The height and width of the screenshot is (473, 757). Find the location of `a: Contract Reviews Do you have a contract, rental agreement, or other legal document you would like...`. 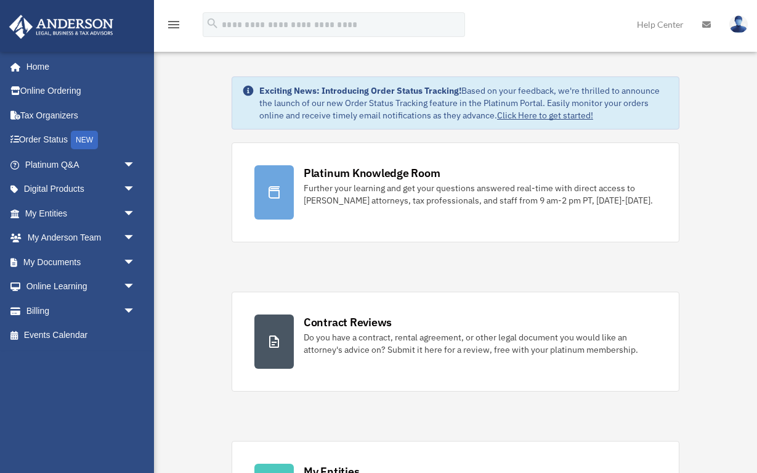

a: Contract Reviews Do you have a contract, rental agreement, or other legal document you would like... is located at coordinates (455, 341).